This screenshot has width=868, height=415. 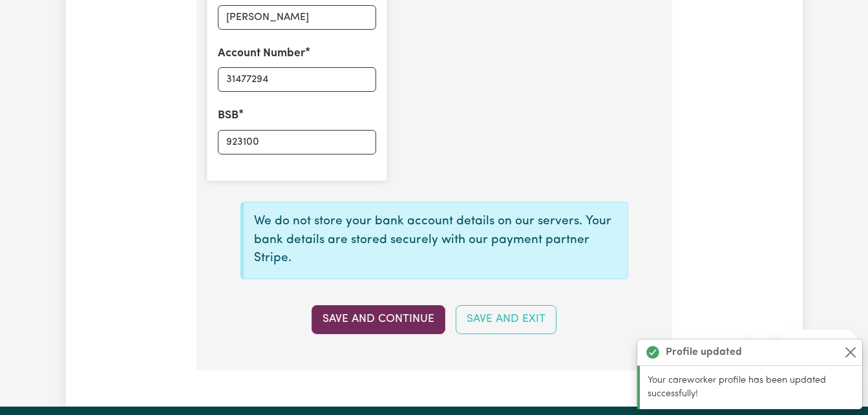 What do you see at coordinates (297, 17) in the screenshot?
I see `input: Holly Peers` at bounding box center [297, 17].